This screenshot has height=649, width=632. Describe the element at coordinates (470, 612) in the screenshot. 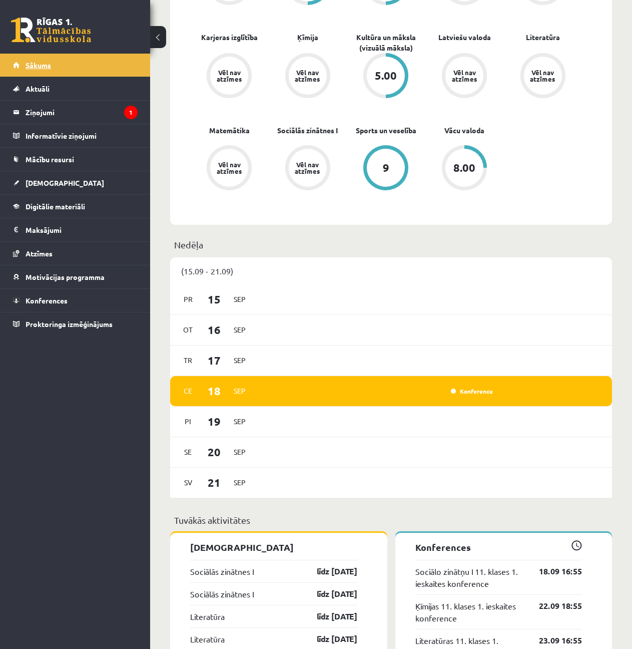

I see `a: Ķīmijas 11. klases 1. ieskaites konference` at that location.